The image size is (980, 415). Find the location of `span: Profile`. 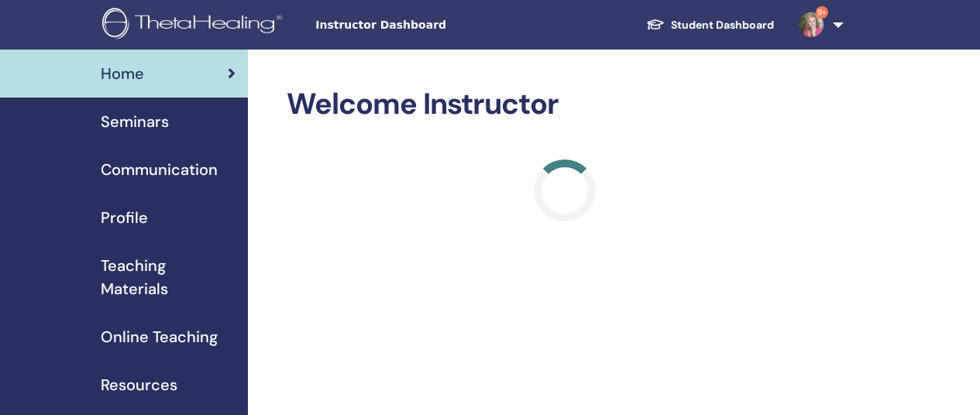

span: Profile is located at coordinates (124, 217).